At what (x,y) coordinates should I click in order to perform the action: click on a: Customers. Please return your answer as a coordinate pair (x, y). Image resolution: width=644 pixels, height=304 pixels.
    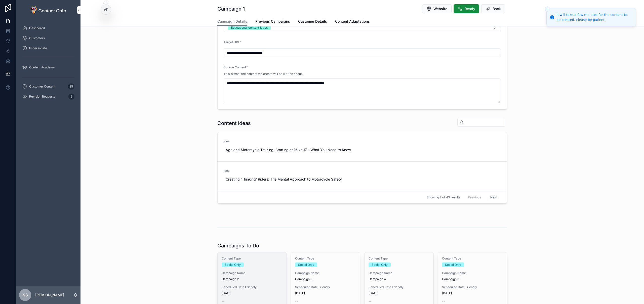
    Looking at the image, I should click on (49, 38).